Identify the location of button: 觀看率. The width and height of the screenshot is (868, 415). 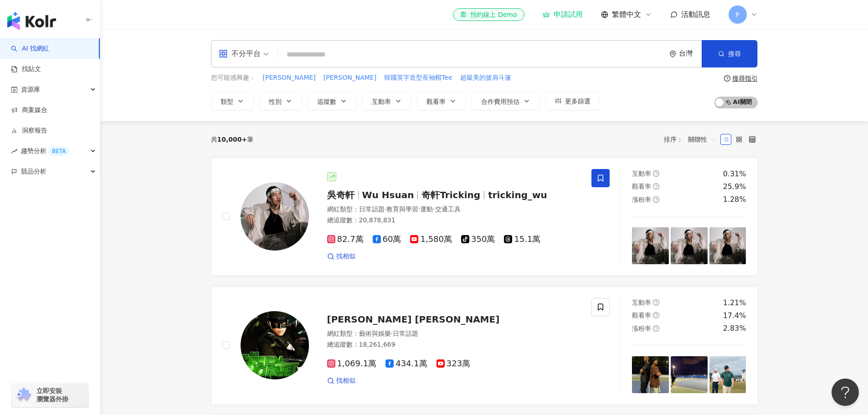
(442, 101).